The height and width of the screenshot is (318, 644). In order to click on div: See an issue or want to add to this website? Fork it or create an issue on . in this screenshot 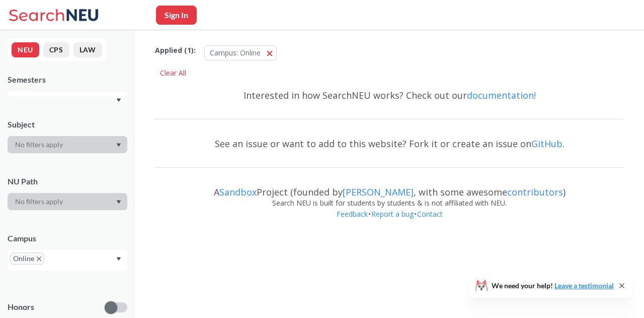, I will do `click(390, 143)`.